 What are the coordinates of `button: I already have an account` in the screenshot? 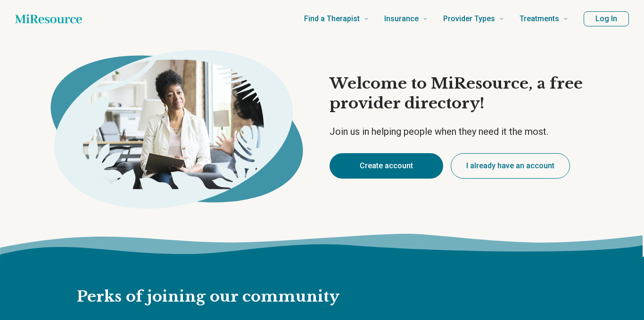 It's located at (510, 166).